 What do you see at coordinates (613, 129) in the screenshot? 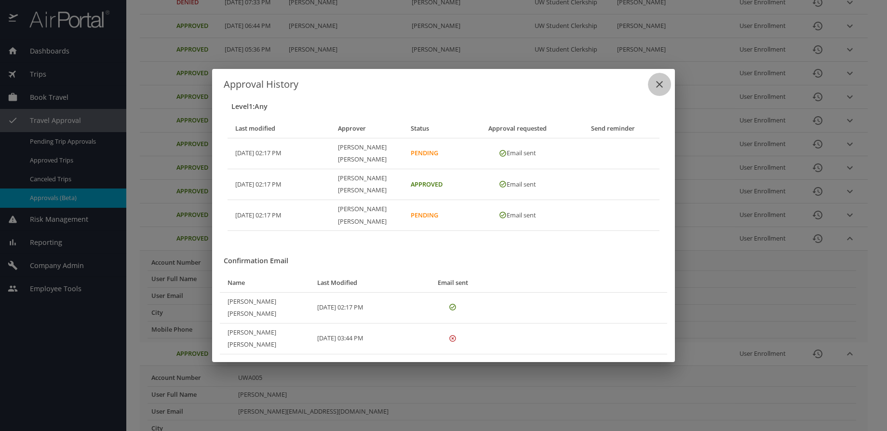
I see `th: Send reminder` at bounding box center [613, 129].